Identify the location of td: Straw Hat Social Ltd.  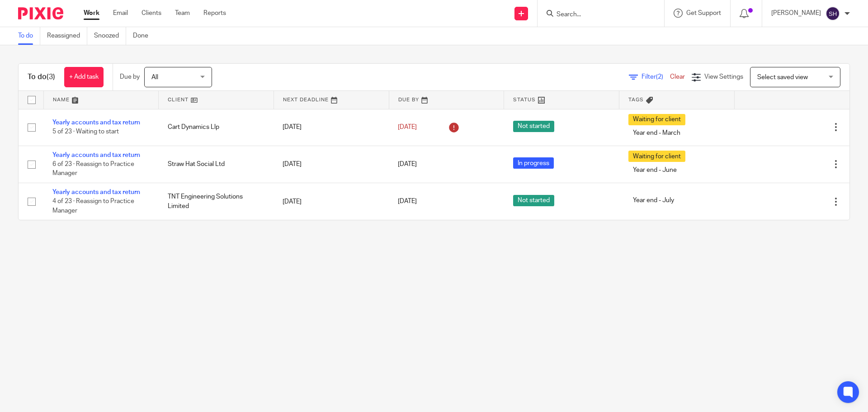
(216, 164).